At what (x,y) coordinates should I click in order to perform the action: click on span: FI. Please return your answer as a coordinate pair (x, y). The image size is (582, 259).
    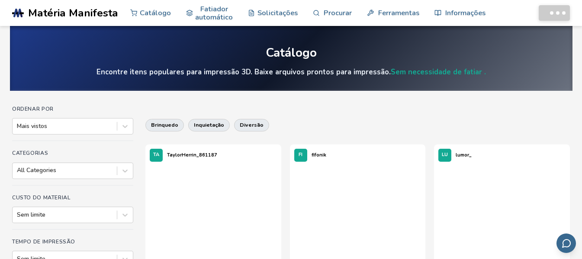
    Looking at the image, I should click on (300, 155).